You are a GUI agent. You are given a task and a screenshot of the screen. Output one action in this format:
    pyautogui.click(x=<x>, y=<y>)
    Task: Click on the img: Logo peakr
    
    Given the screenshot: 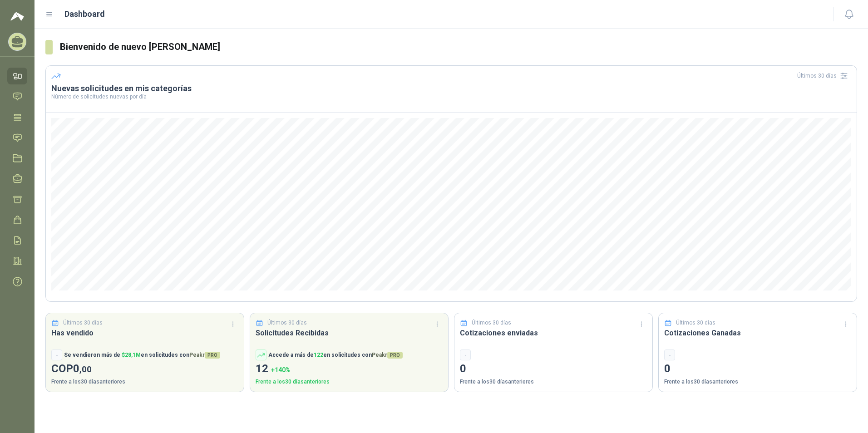 What is the action you would take?
    pyautogui.click(x=17, y=16)
    